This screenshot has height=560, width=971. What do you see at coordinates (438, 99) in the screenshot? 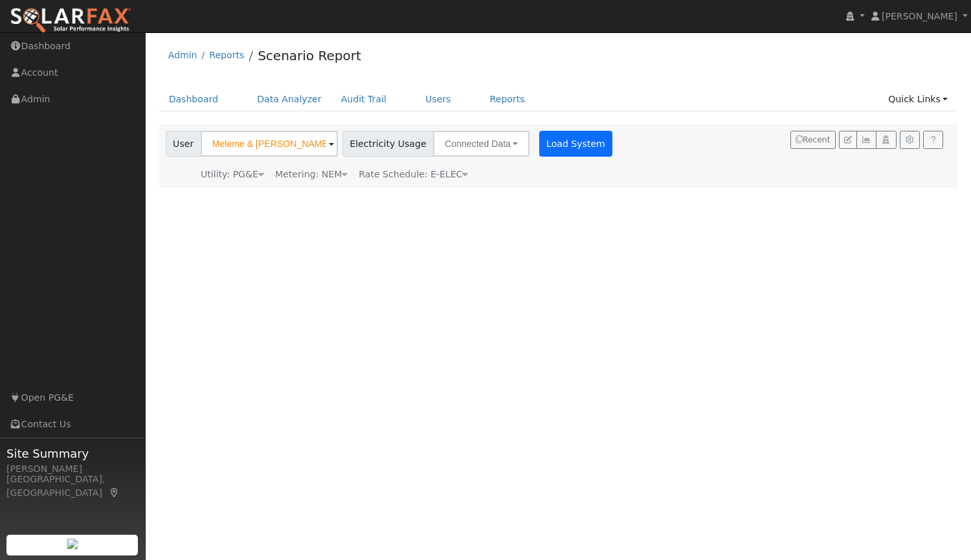
I see `a: Users` at bounding box center [438, 99].